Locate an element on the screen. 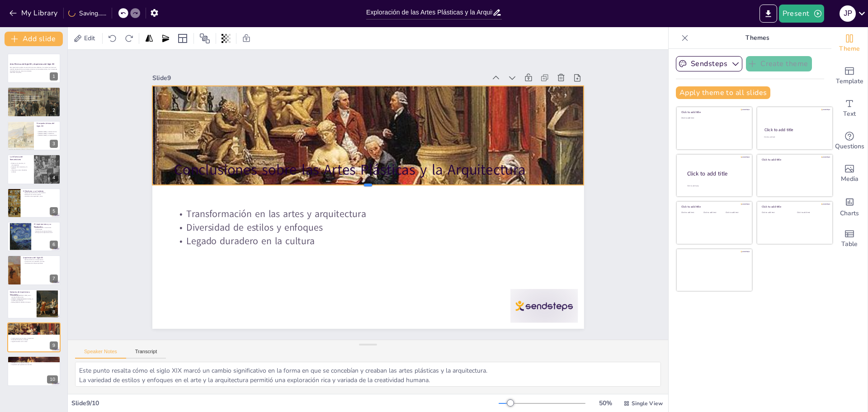 The height and width of the screenshot is (412, 868). p: Reflexiones Finales is located at coordinates (34, 359).